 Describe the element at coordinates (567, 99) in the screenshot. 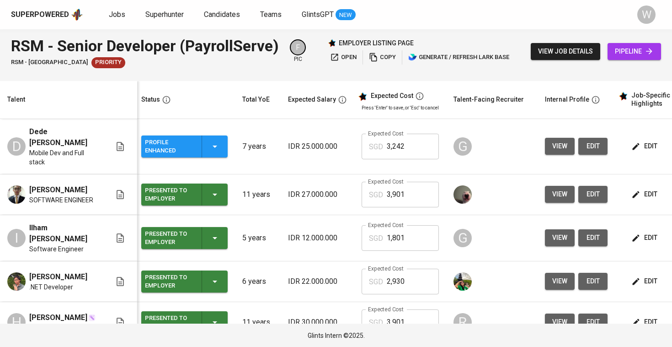

I see `div: Internal Profile` at that location.